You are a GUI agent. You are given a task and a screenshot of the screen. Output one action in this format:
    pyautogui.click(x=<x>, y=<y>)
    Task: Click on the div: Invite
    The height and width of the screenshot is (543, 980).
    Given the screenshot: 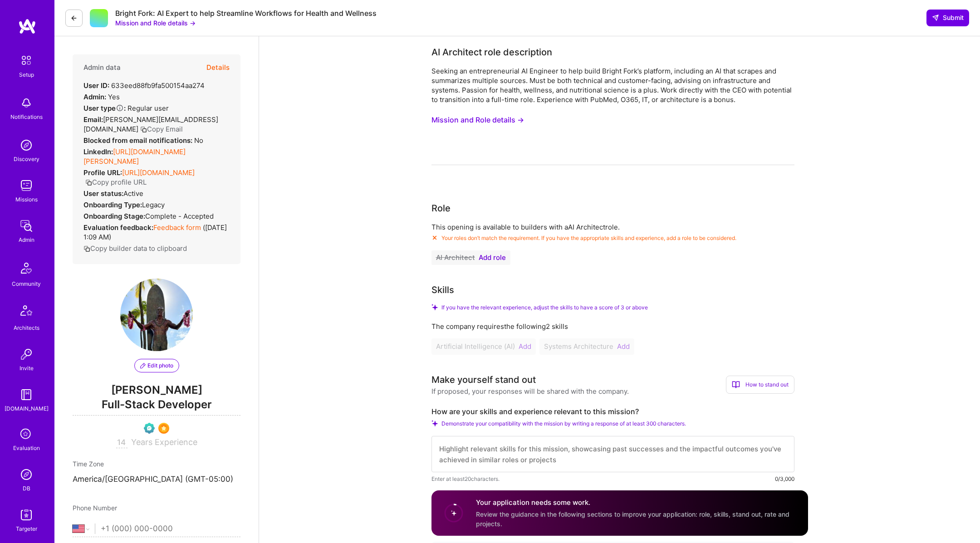 What is the action you would take?
    pyautogui.click(x=26, y=368)
    